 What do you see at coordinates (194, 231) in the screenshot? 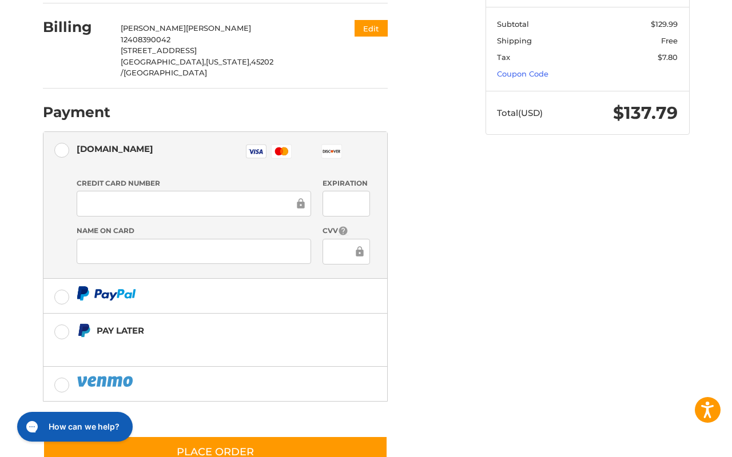
I see `label: Name on Card` at bounding box center [194, 231].